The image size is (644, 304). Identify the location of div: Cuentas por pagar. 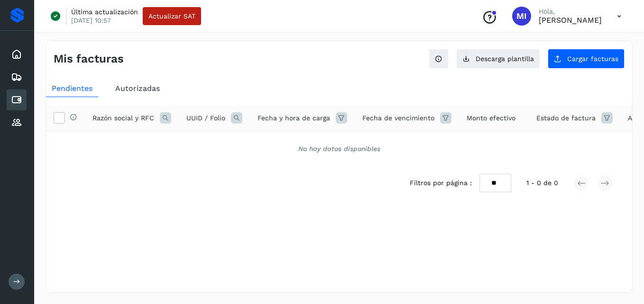
(17, 100).